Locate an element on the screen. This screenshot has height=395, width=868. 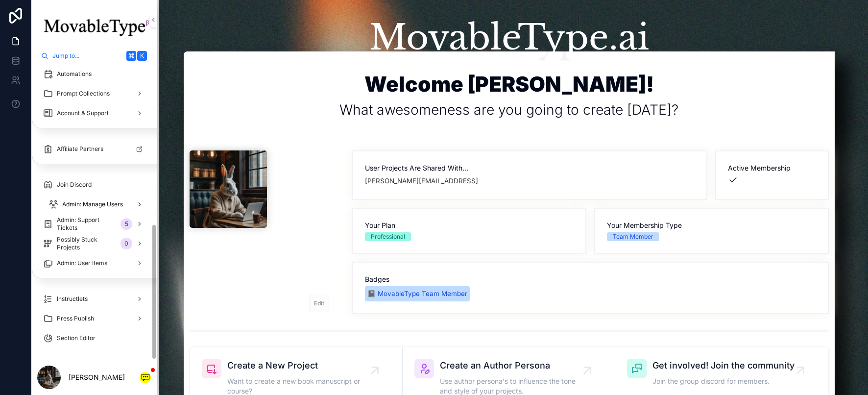
span: Admin: Support Tickets is located at coordinates (87, 224).